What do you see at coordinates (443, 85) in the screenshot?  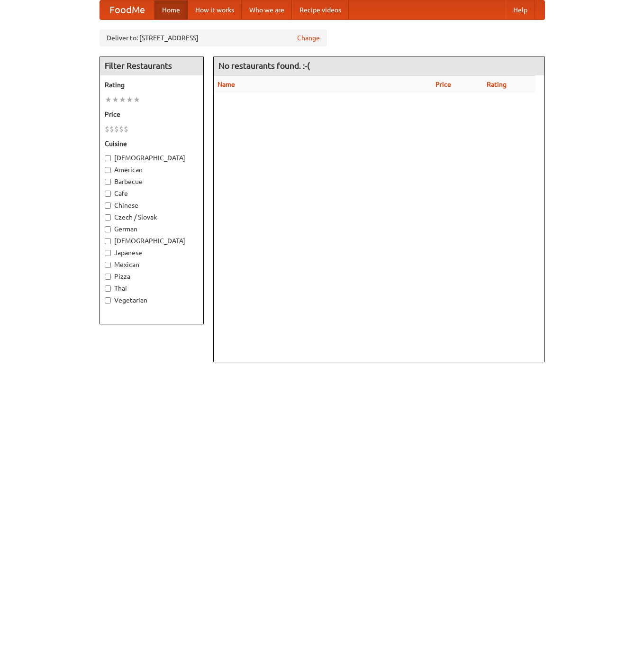 I see `a: Price` at bounding box center [443, 85].